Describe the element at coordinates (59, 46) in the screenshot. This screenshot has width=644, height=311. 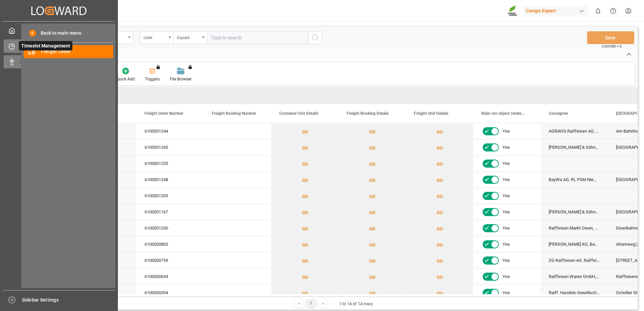
I see `a: Timeslot ManagementTimeslot Management` at that location.